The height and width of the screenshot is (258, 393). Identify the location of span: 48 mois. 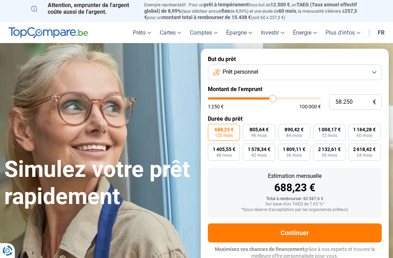
(224, 156).